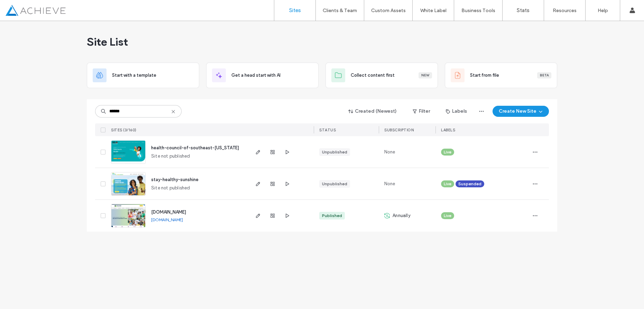 The height and width of the screenshot is (309, 644). What do you see at coordinates (295, 11) in the screenshot?
I see `label: Sites` at bounding box center [295, 11].